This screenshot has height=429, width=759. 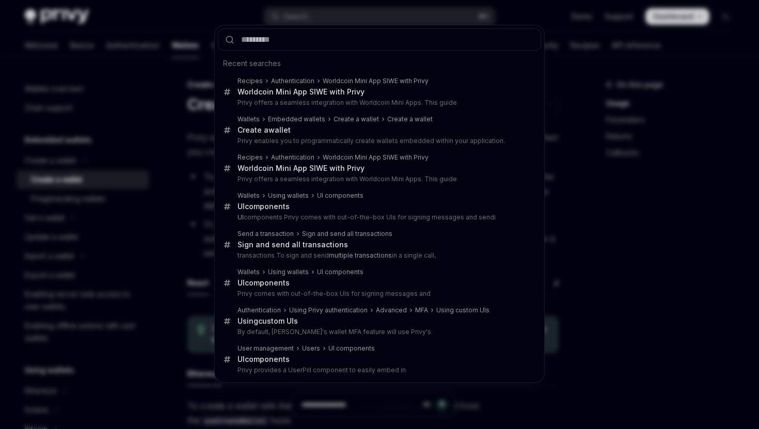 I want to click on b: custom UI, so click(x=276, y=321).